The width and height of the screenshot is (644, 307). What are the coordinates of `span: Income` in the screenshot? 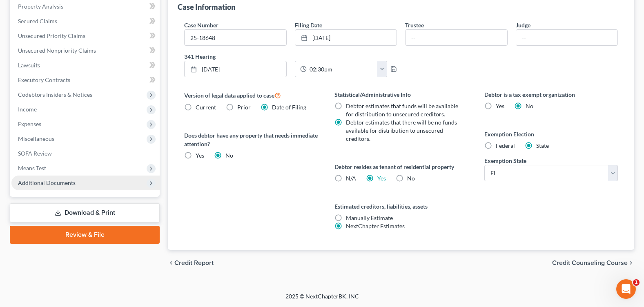 It's located at (27, 109).